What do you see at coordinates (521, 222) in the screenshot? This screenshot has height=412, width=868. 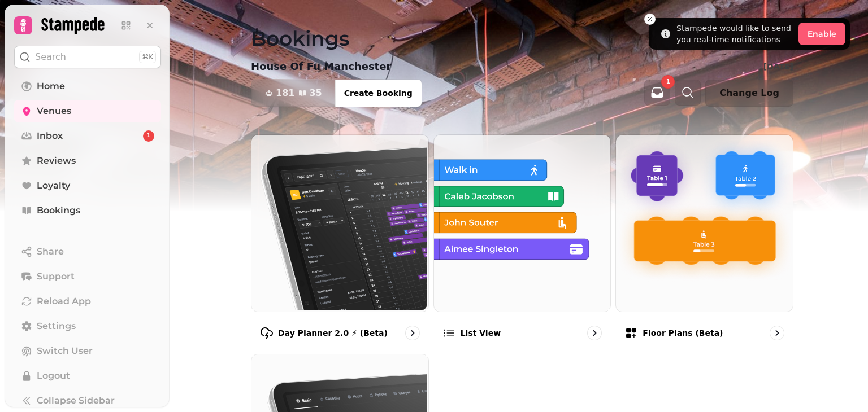 I see `img: List view` at bounding box center [521, 222].